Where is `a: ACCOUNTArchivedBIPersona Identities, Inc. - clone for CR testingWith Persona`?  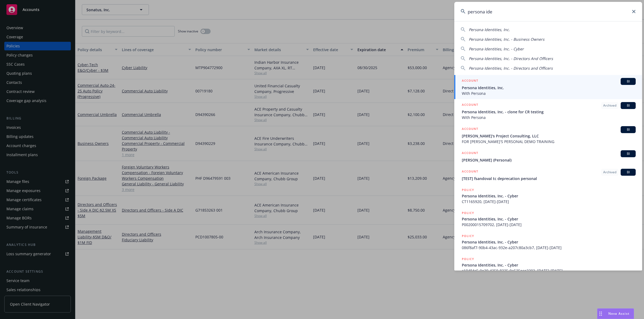
a: ACCOUNTArchivedBIPersona Identities, Inc. - clone for CR testingWith Persona is located at coordinates (548, 111).